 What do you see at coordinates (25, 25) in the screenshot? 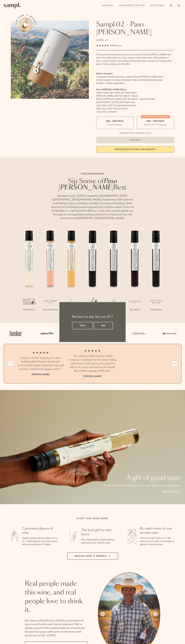
I see `button: See how it works` at bounding box center [25, 25].